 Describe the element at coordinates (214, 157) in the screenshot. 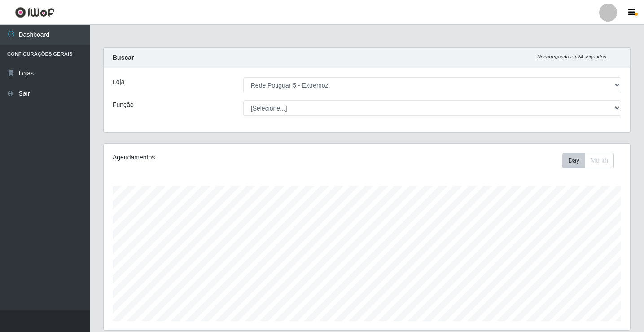

I see `div: Agendamentos` at that location.